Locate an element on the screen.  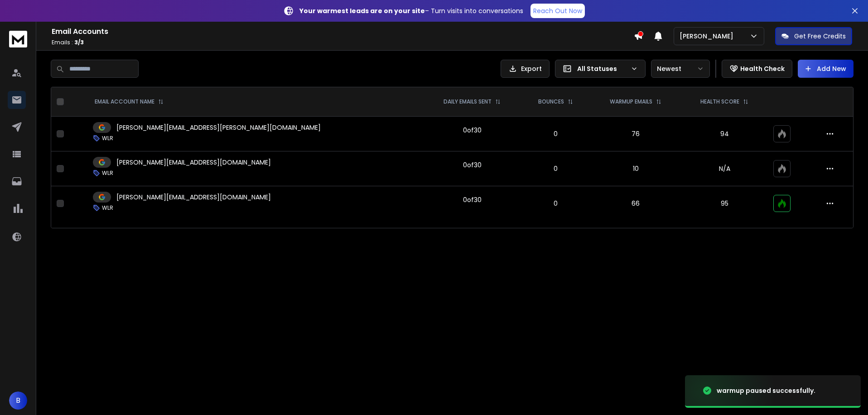
button: Newest is located at coordinates (680, 69).